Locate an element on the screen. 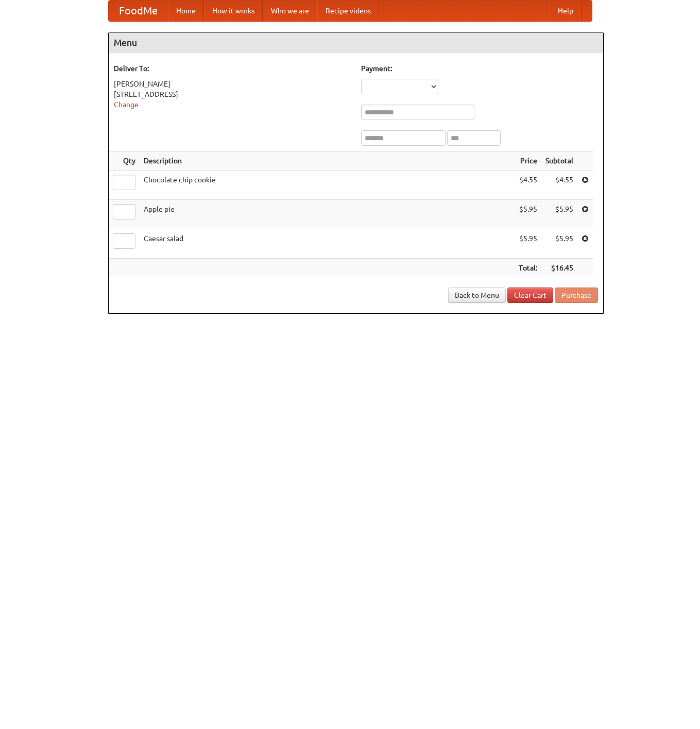 Image resolution: width=700 pixels, height=729 pixels. a: Home is located at coordinates (186, 11).